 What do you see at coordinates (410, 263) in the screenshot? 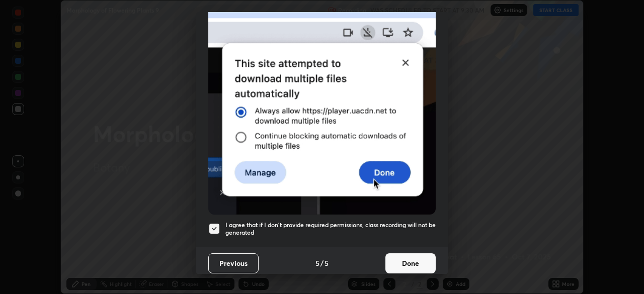
I see `button: Done` at bounding box center [410, 263].